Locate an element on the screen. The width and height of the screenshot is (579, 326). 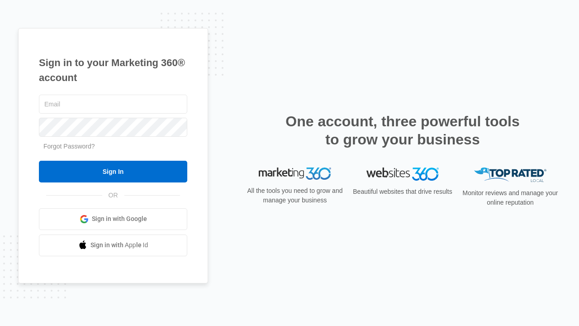
input: Sign In is located at coordinates (113, 171).